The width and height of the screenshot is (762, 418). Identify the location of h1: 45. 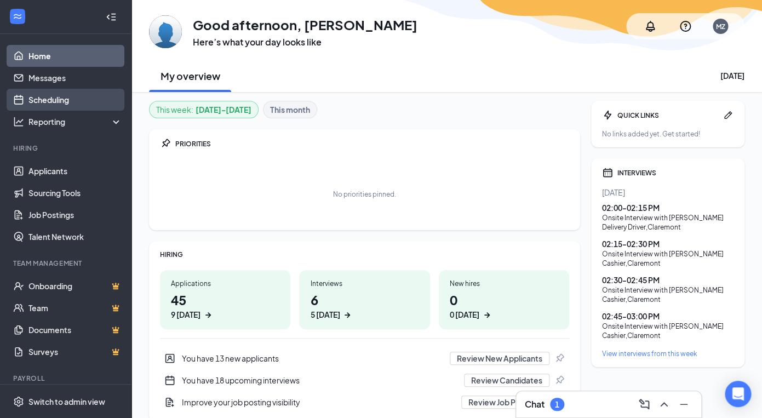
(225, 305).